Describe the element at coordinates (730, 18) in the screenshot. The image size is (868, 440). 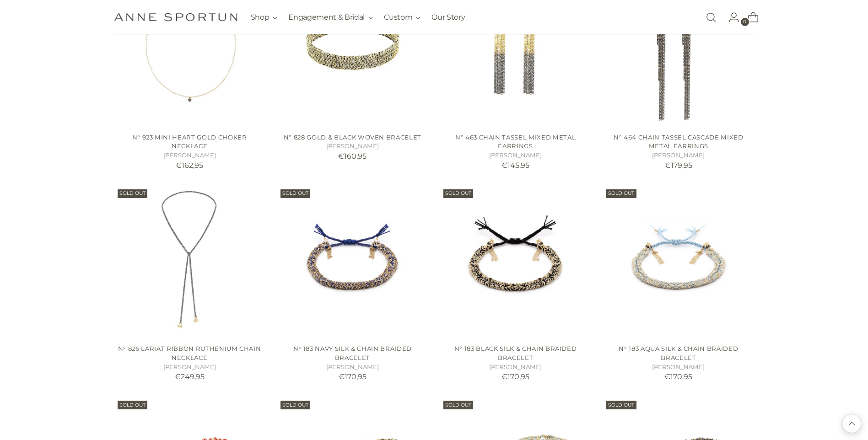
I see `a: Go to the account page` at that location.